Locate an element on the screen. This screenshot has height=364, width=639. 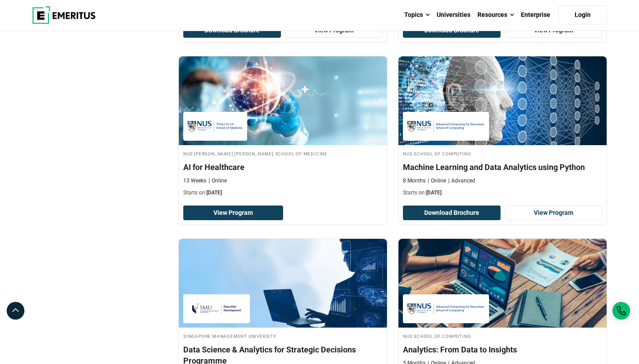
a: AI and Machine Learning Course by NUS Yong Loo Lin School of Medicine - September 30, 2025 NUS Yo... is located at coordinates (283, 129).